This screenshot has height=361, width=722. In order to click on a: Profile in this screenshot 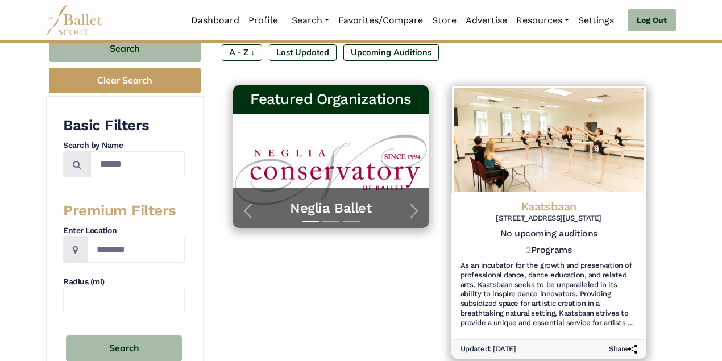, I will do `click(263, 20)`.